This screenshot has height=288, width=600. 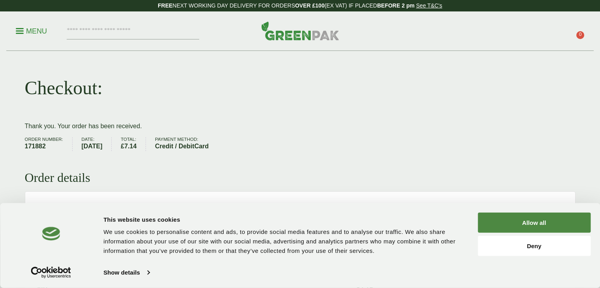 I want to click on a: Show details, so click(x=126, y=273).